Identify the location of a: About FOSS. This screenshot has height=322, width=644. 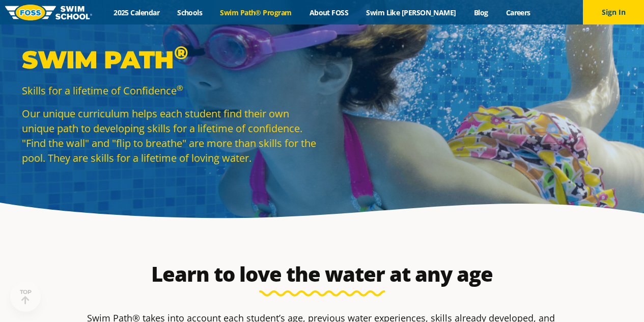
(329, 12).